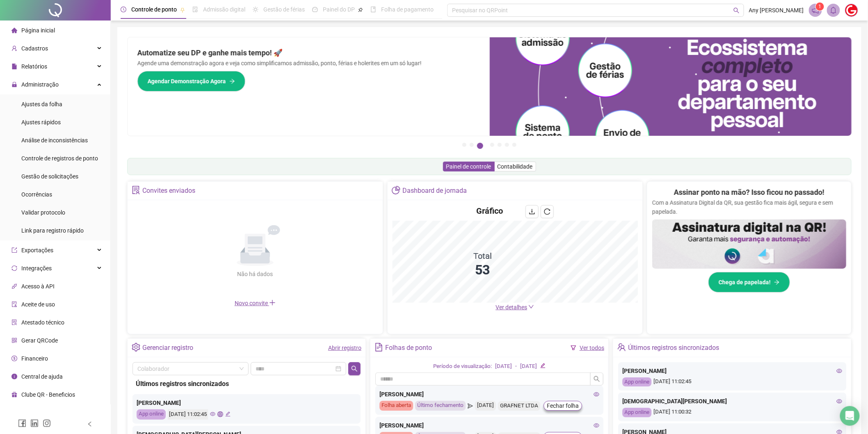 This screenshot has height=434, width=868. What do you see at coordinates (820, 7) in the screenshot?
I see `sup: 1` at bounding box center [820, 7].